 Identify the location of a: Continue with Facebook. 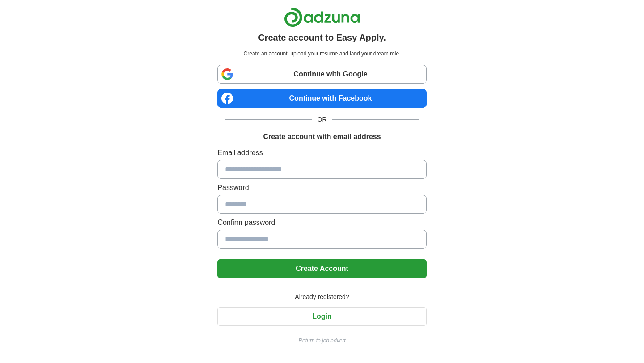
(322, 98).